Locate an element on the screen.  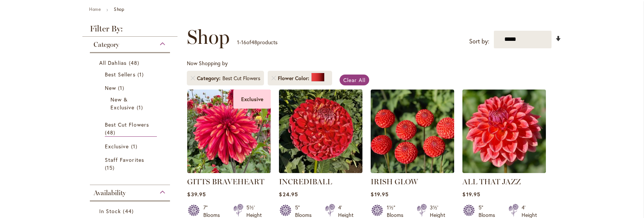
a: GITTS BRAVEHEART is located at coordinates (226, 182).